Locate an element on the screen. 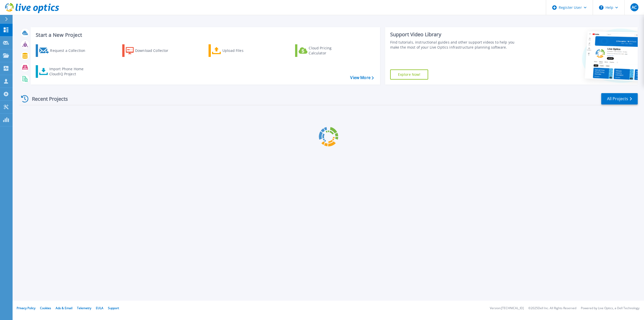 This screenshot has height=320, width=644. a: Cloud Pricing Calculator is located at coordinates (323, 51).